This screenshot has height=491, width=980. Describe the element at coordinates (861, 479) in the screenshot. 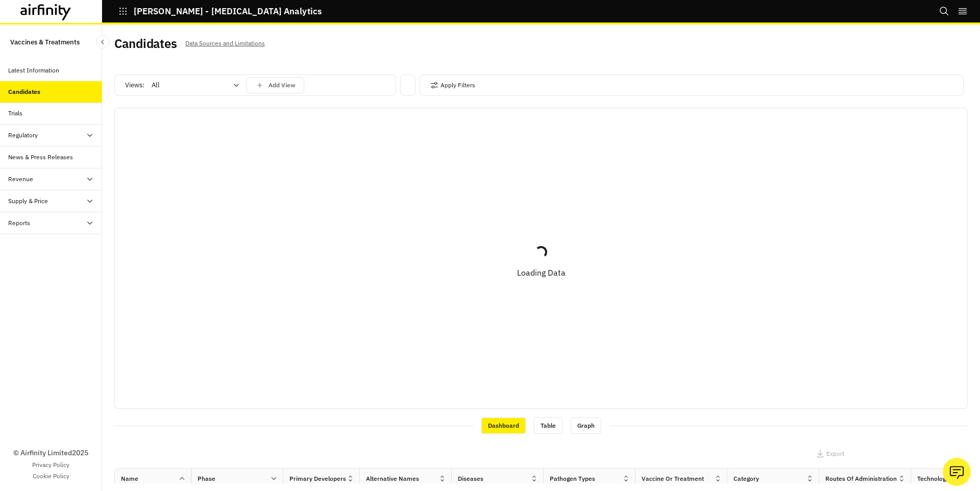

I see `div: Routes of Administration` at that location.